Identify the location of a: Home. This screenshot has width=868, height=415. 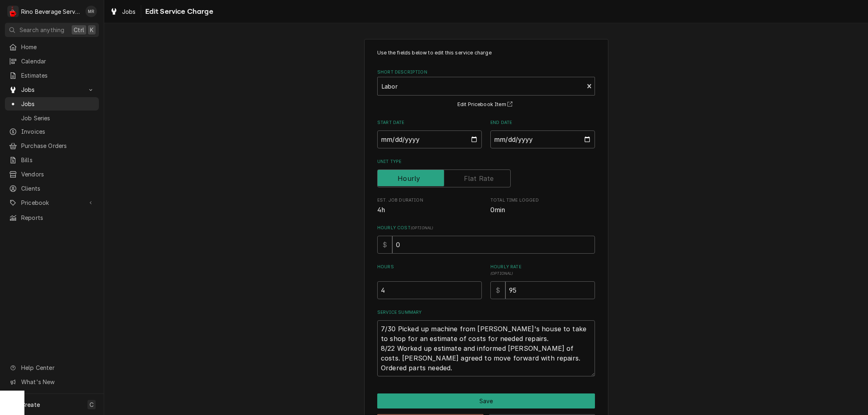
(51, 47).